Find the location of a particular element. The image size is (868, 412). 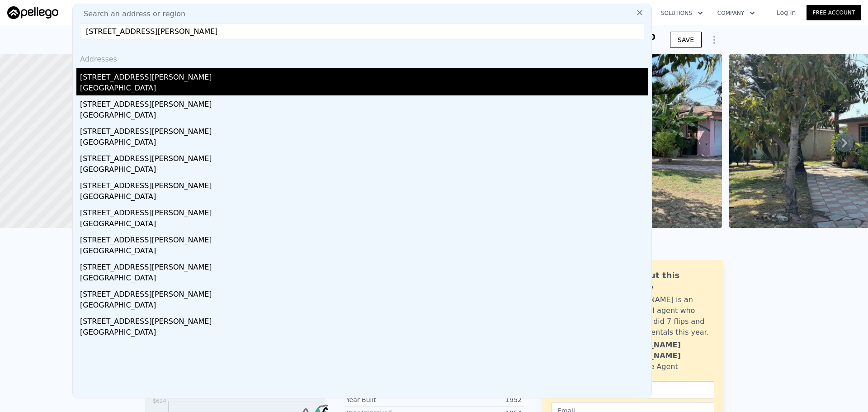

div: Year Built is located at coordinates (390, 400).